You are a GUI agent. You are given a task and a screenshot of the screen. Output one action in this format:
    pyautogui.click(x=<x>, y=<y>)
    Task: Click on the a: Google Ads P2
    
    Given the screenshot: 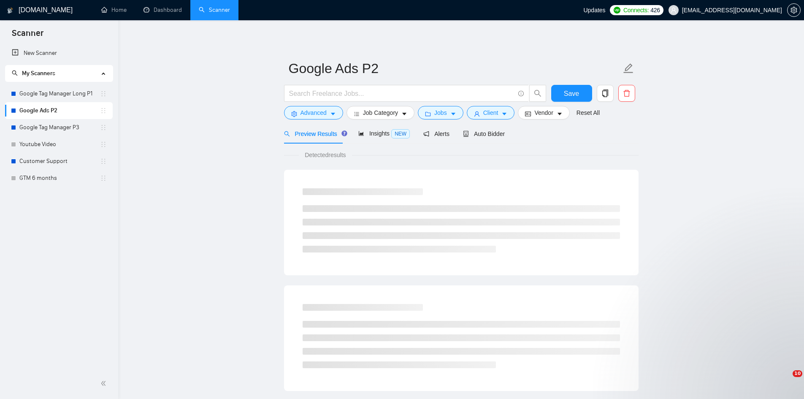 What is the action you would take?
    pyautogui.click(x=60, y=111)
    